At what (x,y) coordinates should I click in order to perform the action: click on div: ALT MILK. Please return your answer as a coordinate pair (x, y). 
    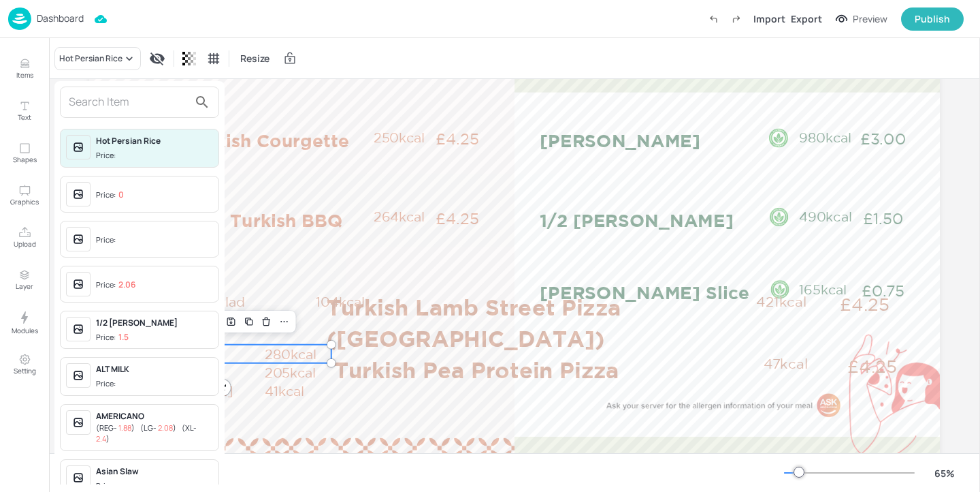
    Looking at the image, I should click on (155, 369).